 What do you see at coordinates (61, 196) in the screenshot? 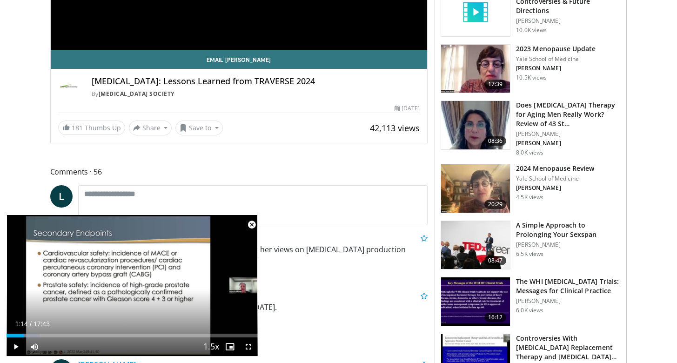
I see `span: L` at bounding box center [61, 196].